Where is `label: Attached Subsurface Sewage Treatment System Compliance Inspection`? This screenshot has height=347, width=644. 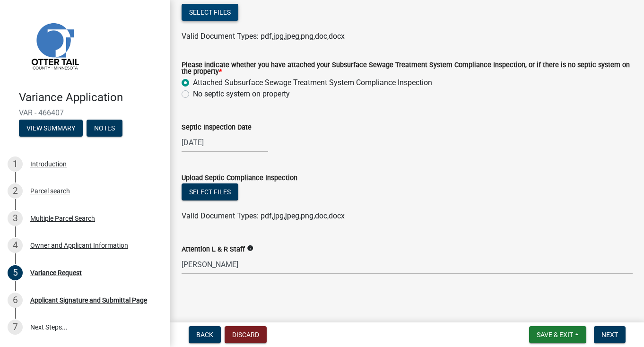 label: Attached Subsurface Sewage Treatment System Compliance Inspection is located at coordinates (313, 82).